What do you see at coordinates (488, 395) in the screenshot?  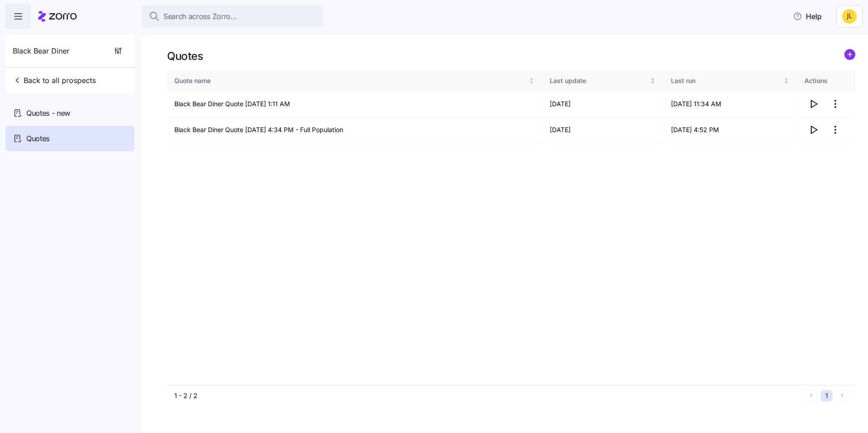 I see `div: 1 - 2 / 2` at bounding box center [488, 395].